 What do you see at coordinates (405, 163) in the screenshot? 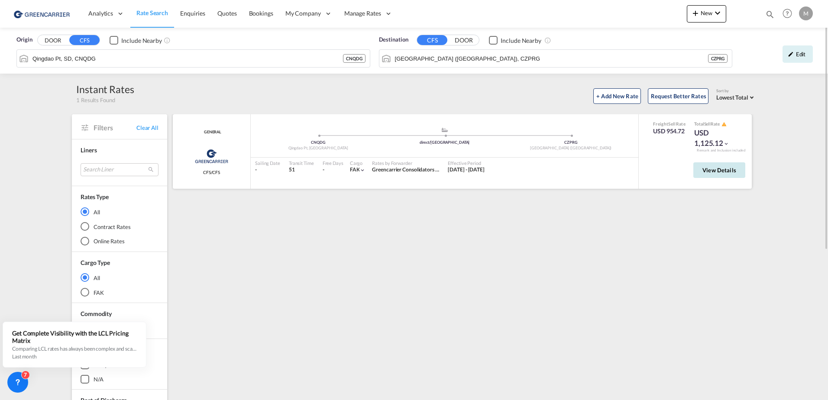
I see `div: Rates by Forwarder` at bounding box center [405, 163].